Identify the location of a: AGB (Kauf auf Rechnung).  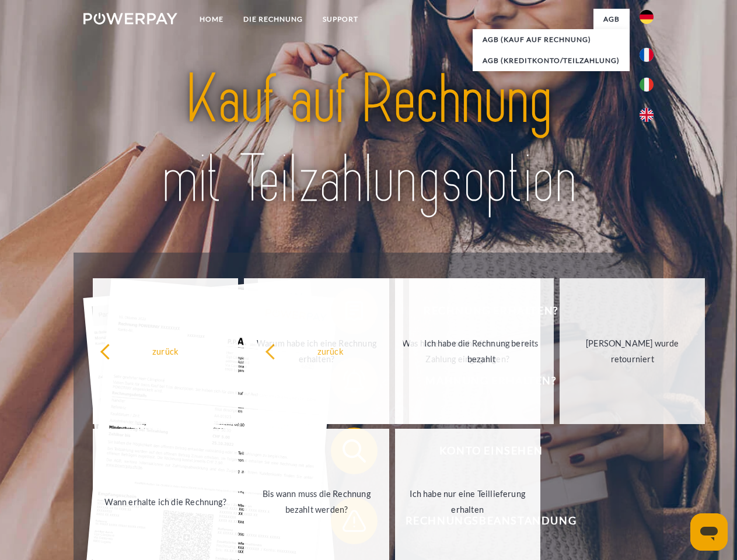
(551, 39).